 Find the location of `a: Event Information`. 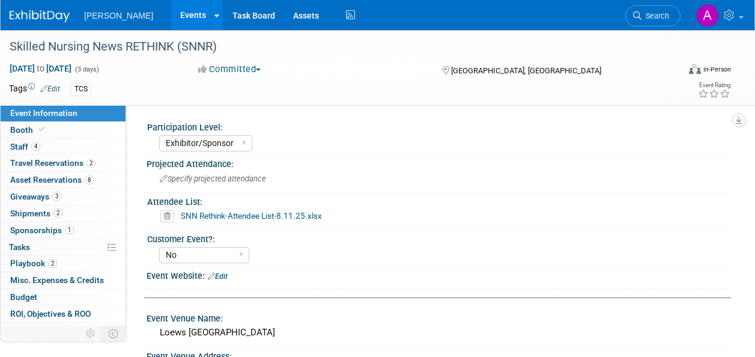

a: Event Information is located at coordinates (63, 113).